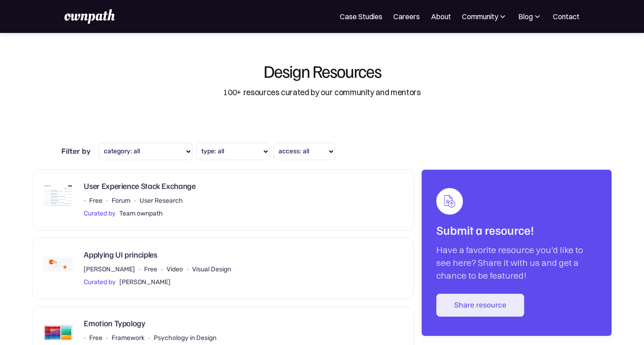  I want to click on p: Have a favorite resource you'd like to see here? Share it with us and get a chance to be featured!, so click(516, 262).